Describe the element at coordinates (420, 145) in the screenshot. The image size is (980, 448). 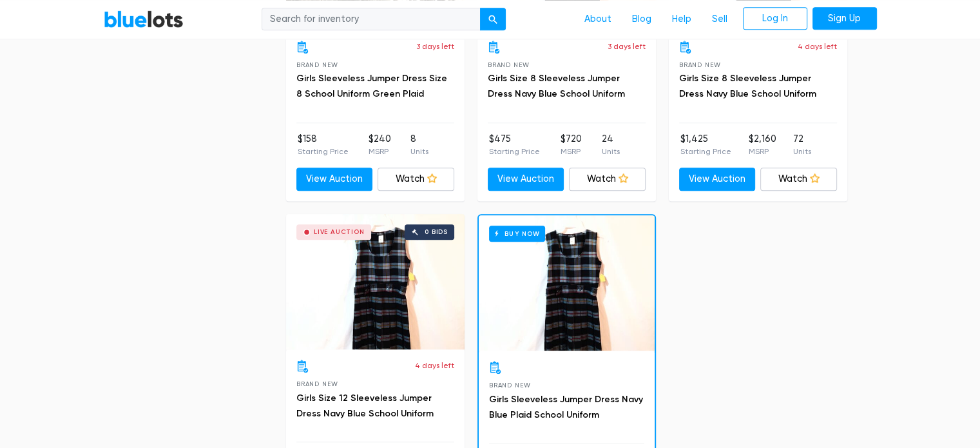
I see `li: 8` at that location.